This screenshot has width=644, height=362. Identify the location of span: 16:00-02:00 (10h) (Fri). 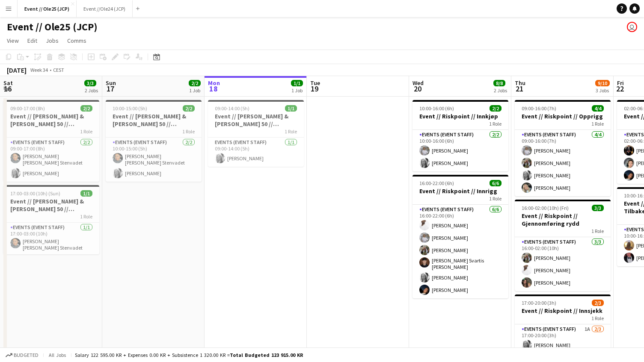
(545, 208).